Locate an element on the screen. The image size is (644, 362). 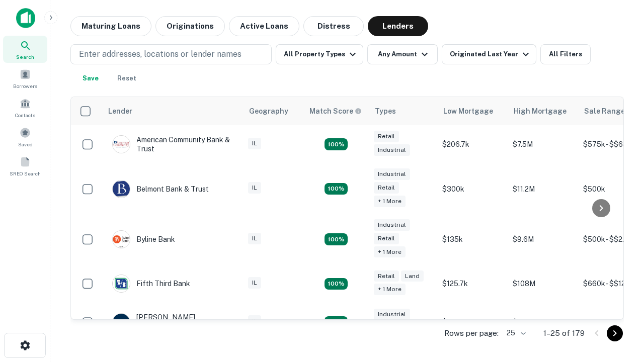
a: Search is located at coordinates (25, 49).